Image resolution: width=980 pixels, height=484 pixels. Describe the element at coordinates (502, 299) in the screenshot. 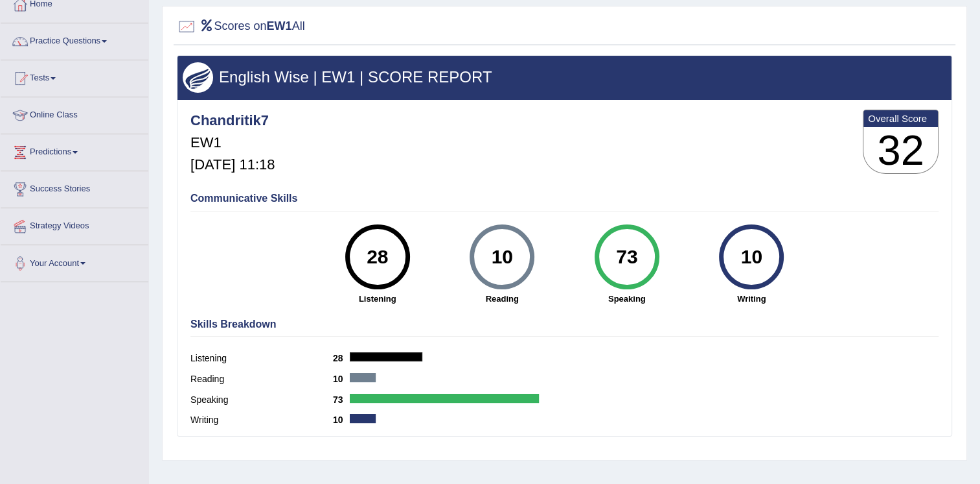

I see `strong: Reading` at that location.